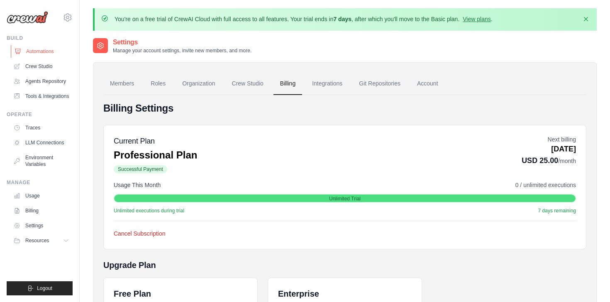 Image resolution: width=610 pixels, height=302 pixels. Describe the element at coordinates (41, 241) in the screenshot. I see `button: Resources` at that location.